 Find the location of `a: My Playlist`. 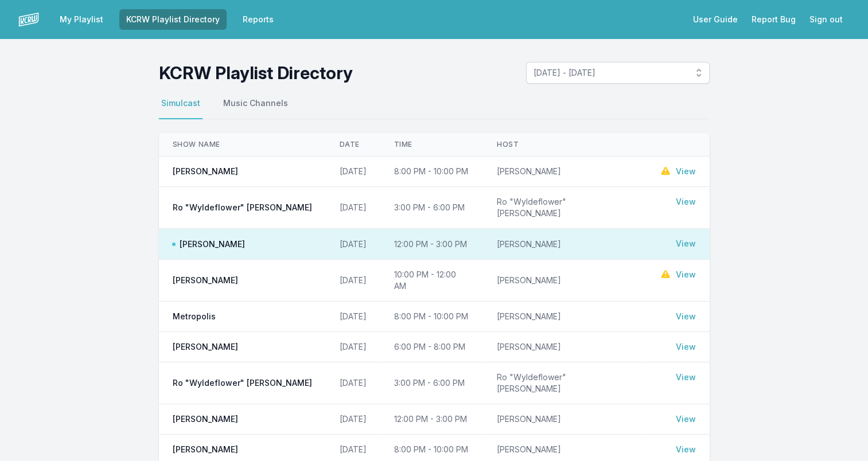

a: My Playlist is located at coordinates (82, 20).